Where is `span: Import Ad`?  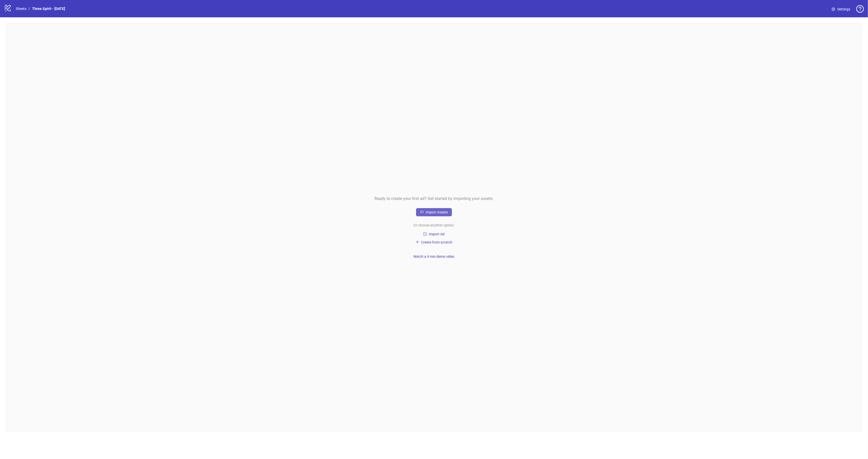 span: Import Ad is located at coordinates (437, 234).